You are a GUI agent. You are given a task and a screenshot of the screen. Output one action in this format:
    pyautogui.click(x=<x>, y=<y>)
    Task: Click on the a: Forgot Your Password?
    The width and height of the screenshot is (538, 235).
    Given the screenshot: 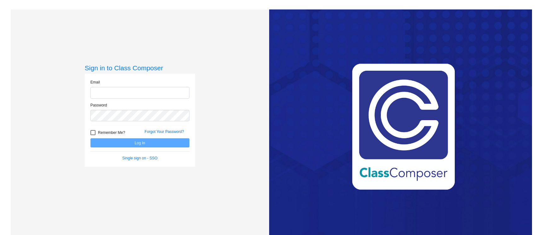 What is the action you would take?
    pyautogui.click(x=164, y=132)
    